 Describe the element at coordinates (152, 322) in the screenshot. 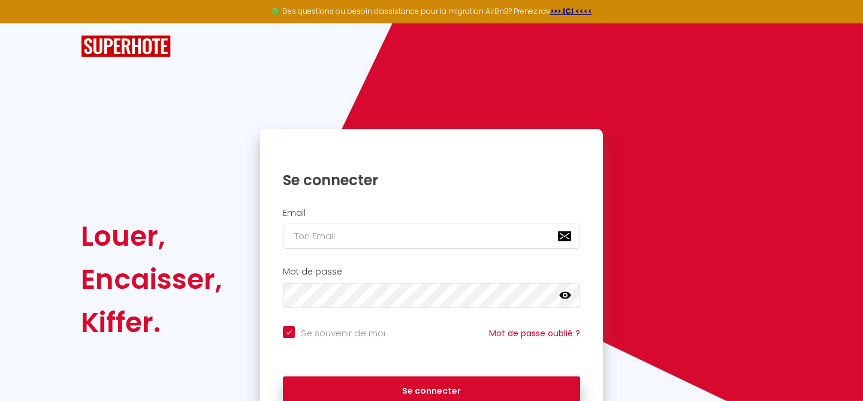

I see `div: Kiffer.` at that location.